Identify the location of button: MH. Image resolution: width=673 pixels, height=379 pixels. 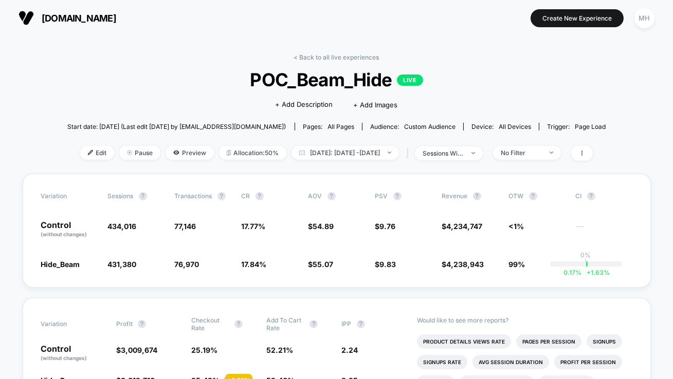
(644, 18).